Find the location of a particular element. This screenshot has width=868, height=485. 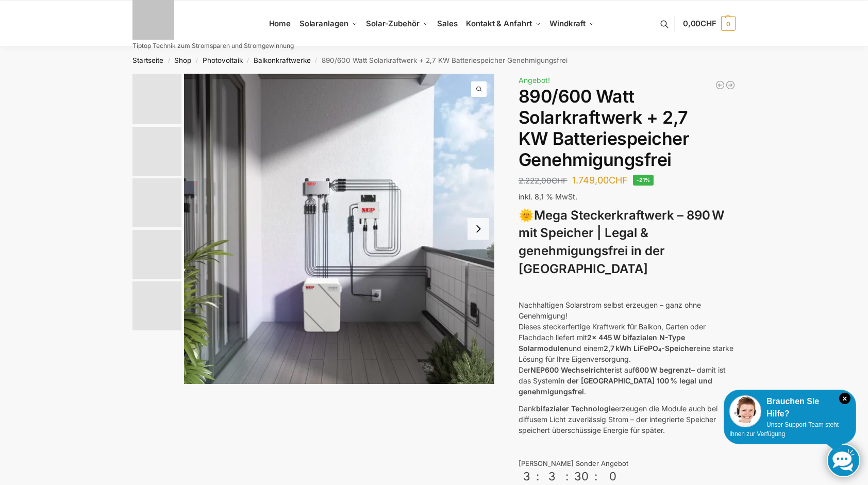

a: Startseite is located at coordinates (148, 60).